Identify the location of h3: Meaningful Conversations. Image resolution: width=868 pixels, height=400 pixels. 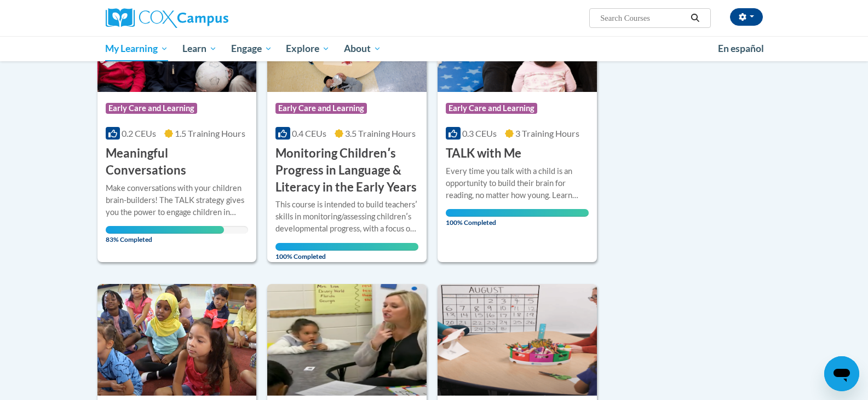
(177, 162).